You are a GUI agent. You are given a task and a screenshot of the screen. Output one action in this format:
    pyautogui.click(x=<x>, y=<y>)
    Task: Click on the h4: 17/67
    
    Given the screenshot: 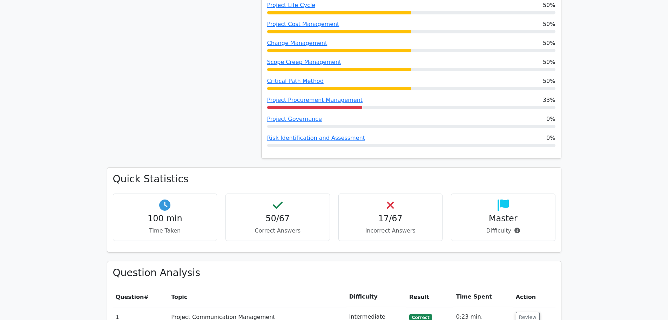 What is the action you would take?
    pyautogui.click(x=391, y=218)
    